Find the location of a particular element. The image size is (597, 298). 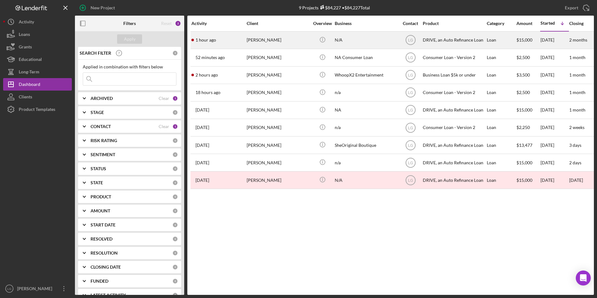

div: Business is located at coordinates (366, 23).